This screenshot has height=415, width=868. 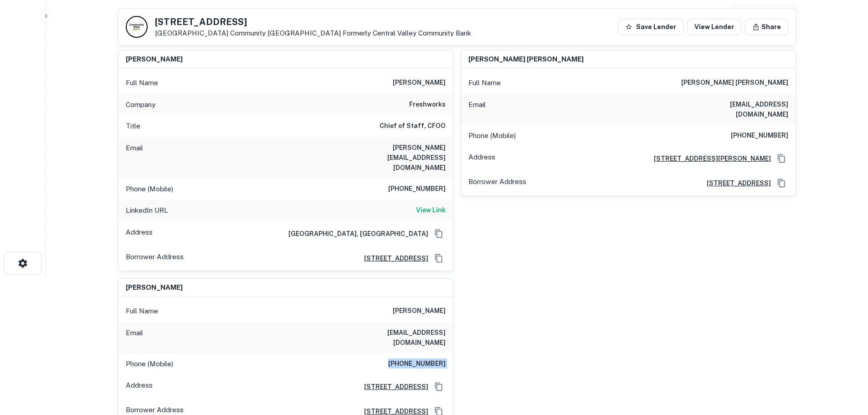 What do you see at coordinates (430, 210) in the screenshot?
I see `a: View Link` at bounding box center [430, 210].